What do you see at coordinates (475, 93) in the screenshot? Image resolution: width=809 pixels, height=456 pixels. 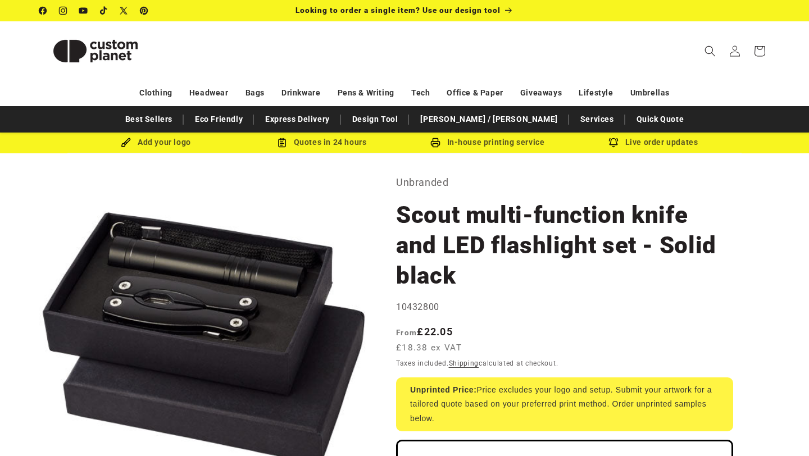 I see `a: Office & Paper` at bounding box center [475, 93].